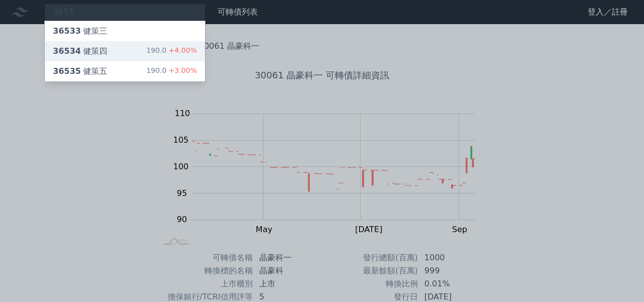 This screenshot has height=302, width=644. I want to click on a: 36534健策四 190.0+4.00%, so click(125, 51).